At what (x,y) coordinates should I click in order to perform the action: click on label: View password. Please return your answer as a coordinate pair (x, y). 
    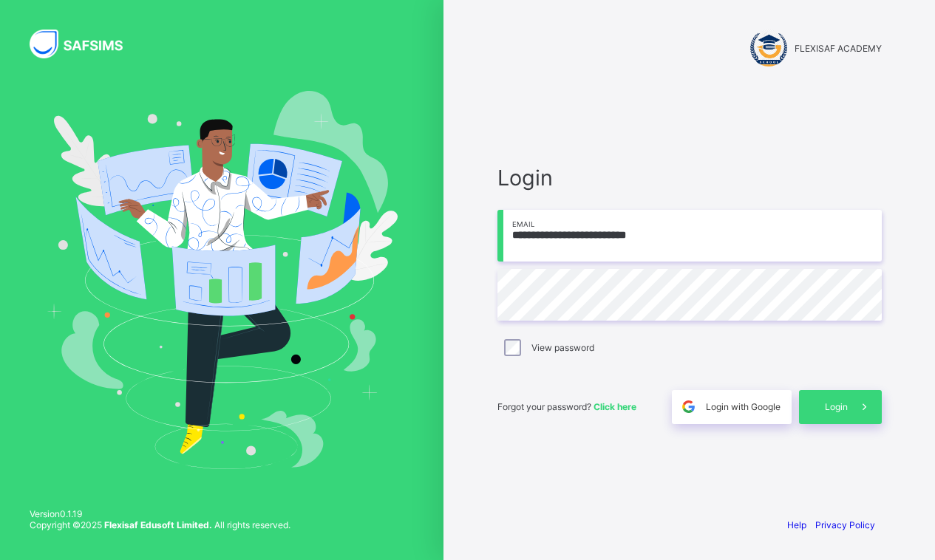
    Looking at the image, I should click on (563, 347).